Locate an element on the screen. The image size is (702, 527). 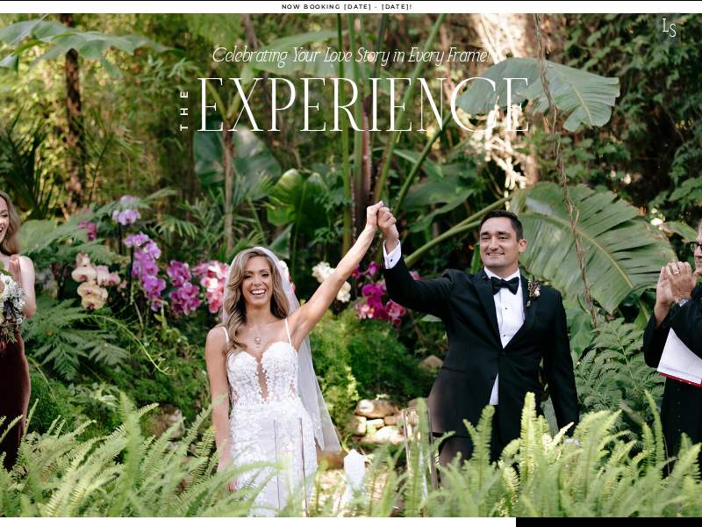
h2: Celebrating Your Love Story in Every Frame! is located at coordinates (351, 57).